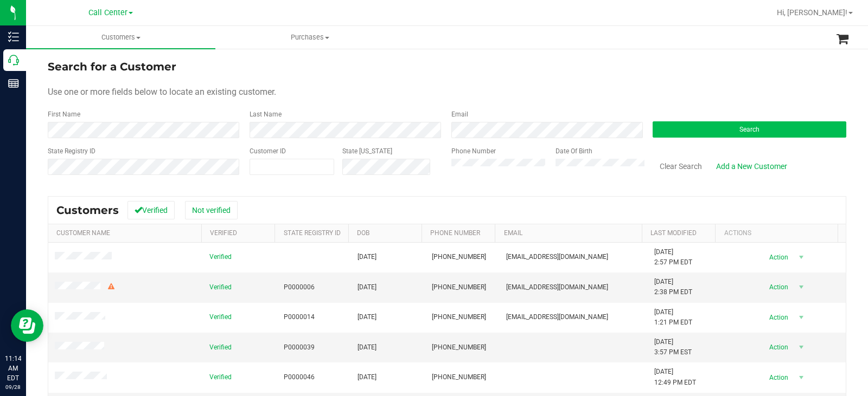 This screenshot has width=868, height=396. Describe the element at coordinates (749, 129) in the screenshot. I see `span: Search` at that location.